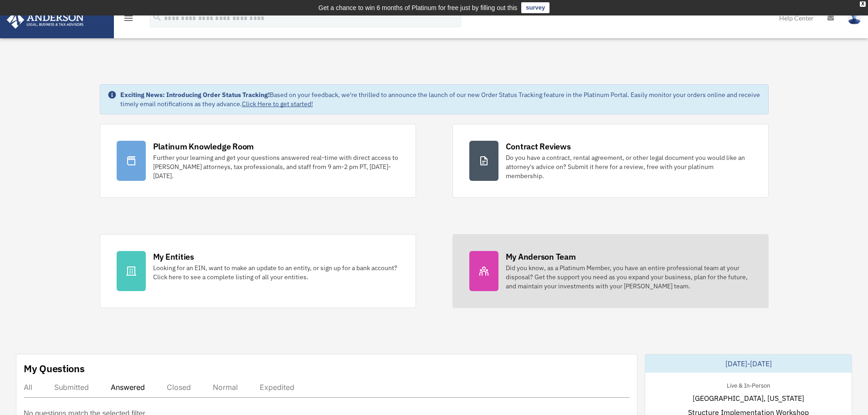 The height and width of the screenshot is (415, 868). What do you see at coordinates (862, 4) in the screenshot?
I see `div: close` at bounding box center [862, 4].